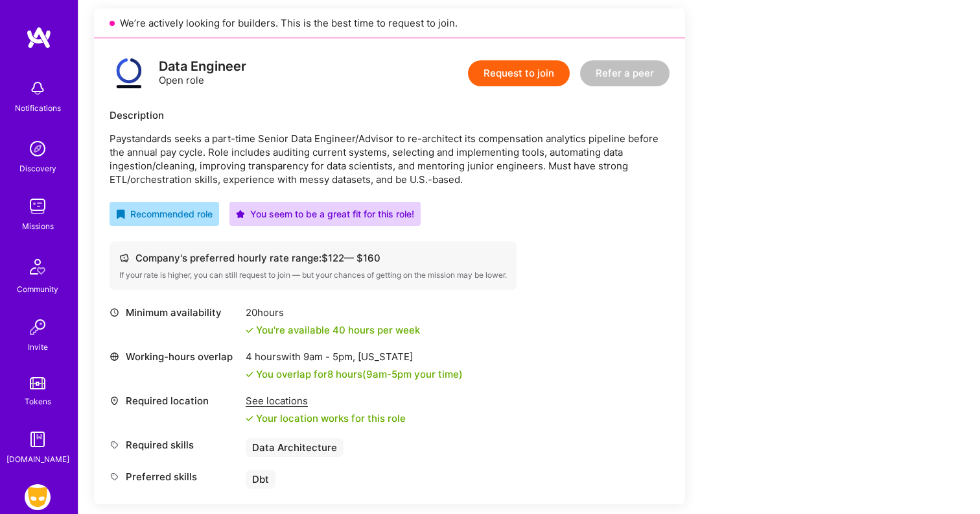 The width and height of the screenshot is (980, 514). What do you see at coordinates (174, 400) in the screenshot?
I see `div: Required location` at bounding box center [174, 400].